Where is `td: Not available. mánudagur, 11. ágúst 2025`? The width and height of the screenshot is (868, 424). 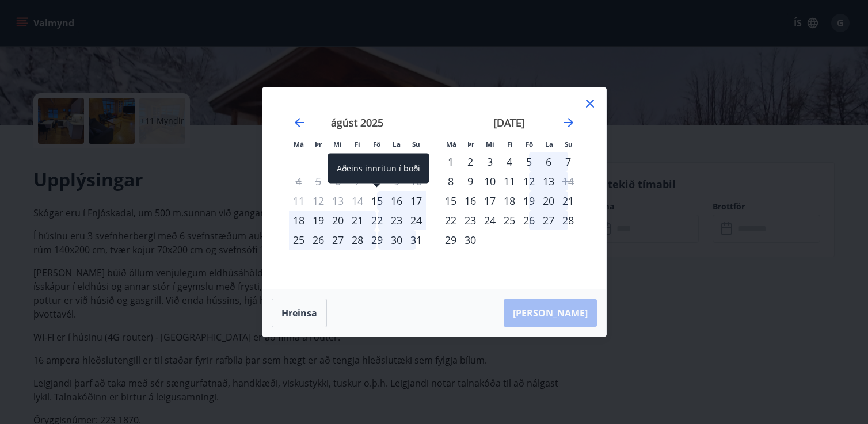 td: Not available. mánudagur, 11. ágúst 2025 is located at coordinates (299, 201).